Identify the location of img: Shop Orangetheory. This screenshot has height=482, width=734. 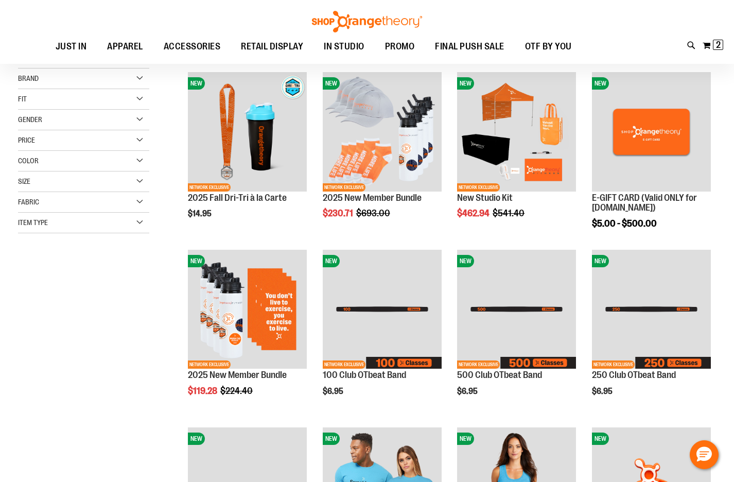
(367, 22).